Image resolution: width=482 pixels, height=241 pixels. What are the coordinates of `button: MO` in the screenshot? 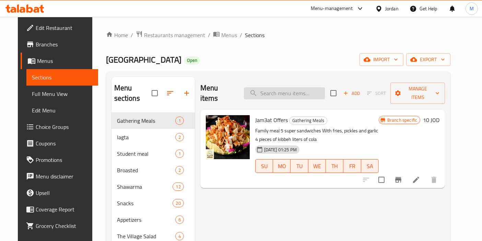 It's located at (282, 166).